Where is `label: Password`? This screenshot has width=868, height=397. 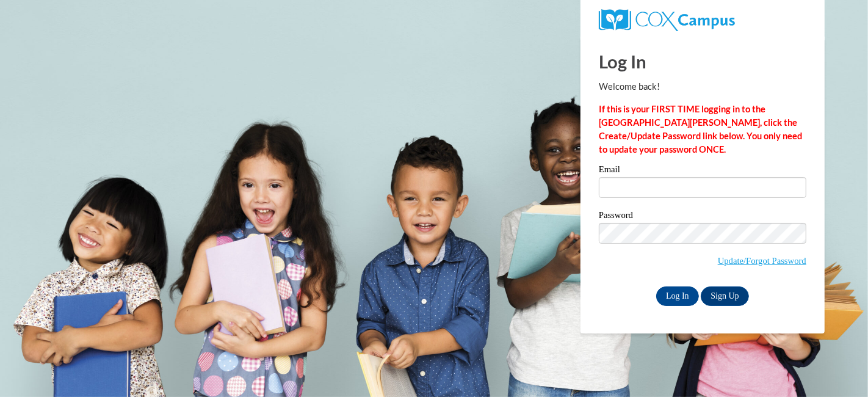 label: Password is located at coordinates (702, 216).